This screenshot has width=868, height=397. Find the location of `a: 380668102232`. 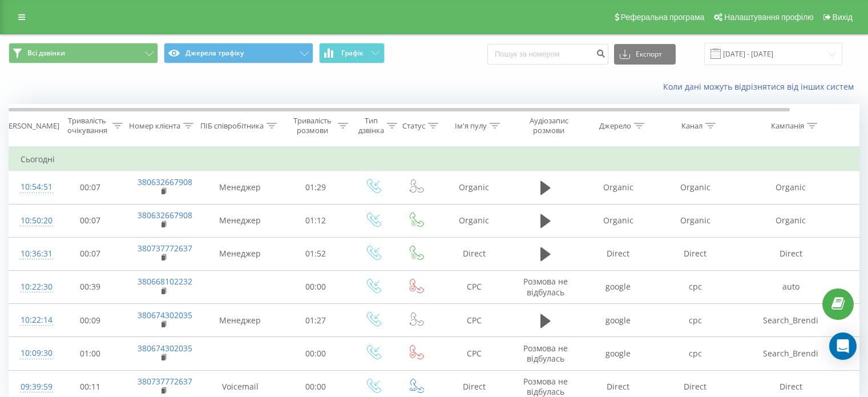

a: 380668102232 is located at coordinates (165, 281).